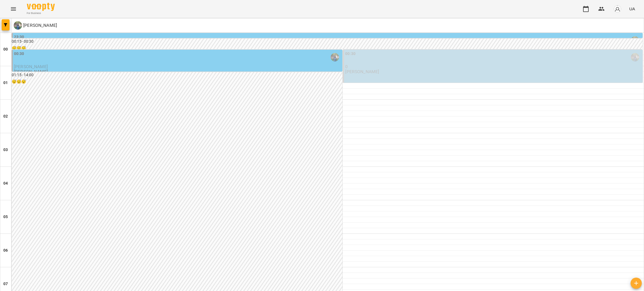  What do you see at coordinates (632, 9) in the screenshot?
I see `button: UA` at bounding box center [632, 9].